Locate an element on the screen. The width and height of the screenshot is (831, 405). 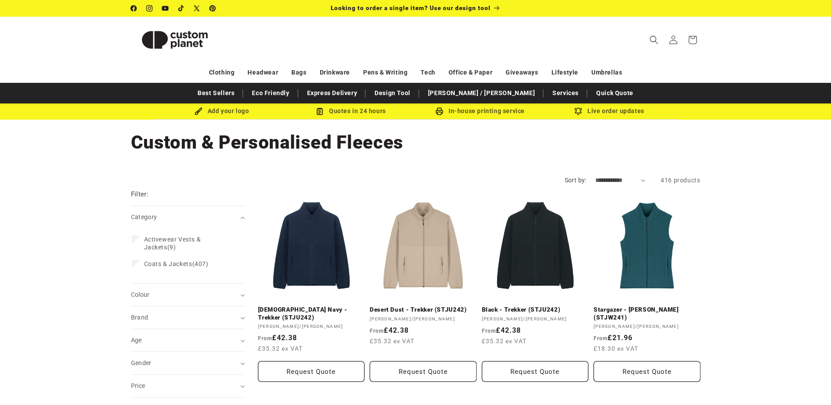
a: Drinkware is located at coordinates (335, 72).